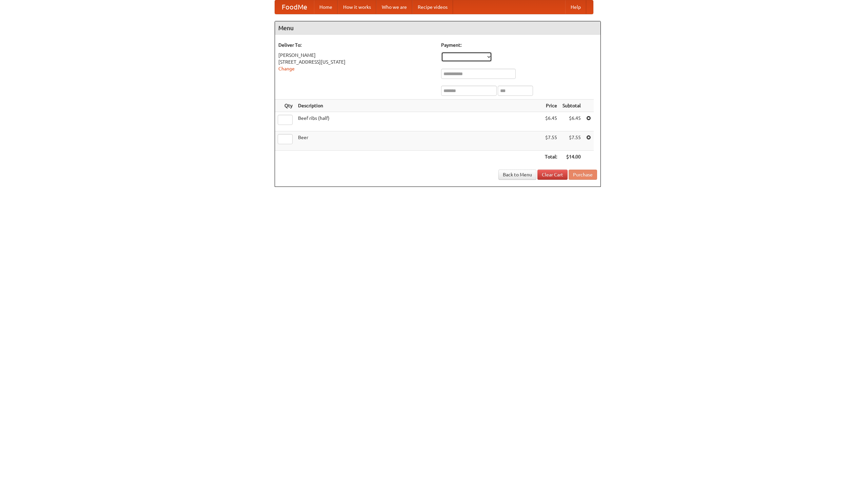 The height and width of the screenshot is (479, 868). I want to click on th: Subtotal, so click(572, 105).